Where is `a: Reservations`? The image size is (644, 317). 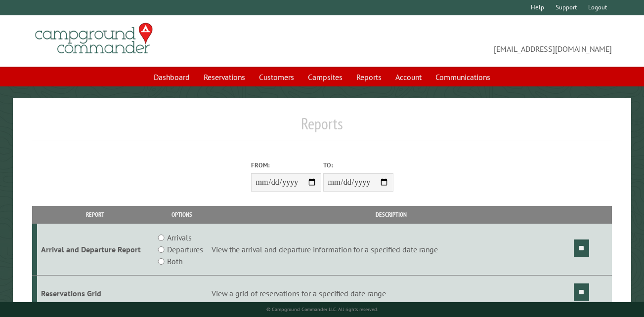 a: Reservations is located at coordinates (225, 77).